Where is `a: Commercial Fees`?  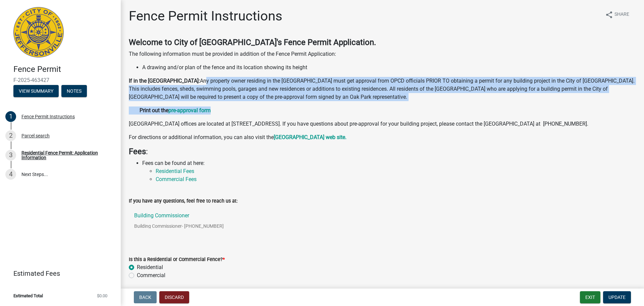
a: Commercial Fees is located at coordinates (176, 179).